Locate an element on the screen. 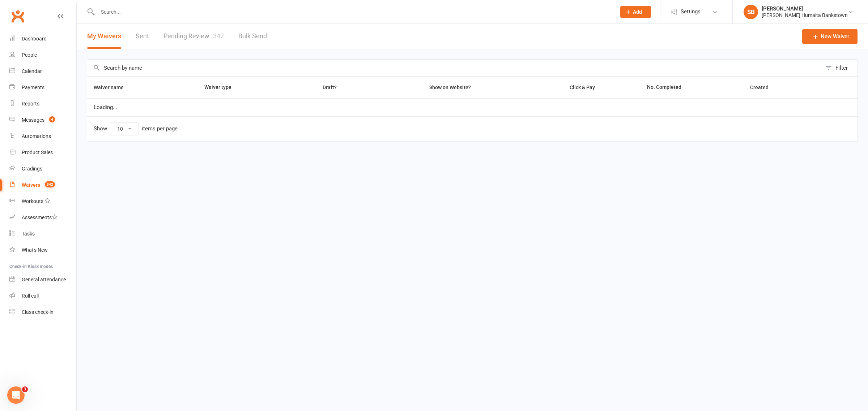 This screenshot has width=868, height=411. th: No. Completed is located at coordinates (691, 87).